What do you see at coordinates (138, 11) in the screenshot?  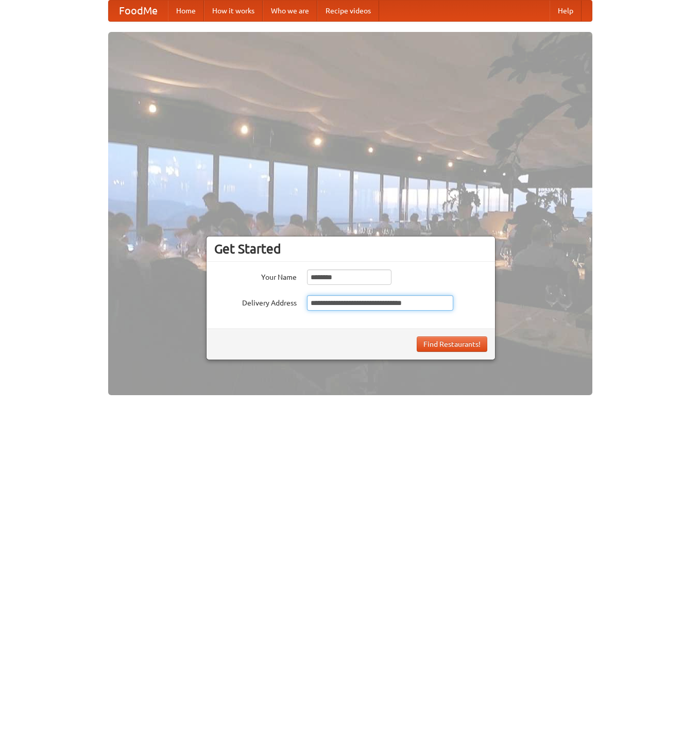 I see `a: FoodMe` at bounding box center [138, 11].